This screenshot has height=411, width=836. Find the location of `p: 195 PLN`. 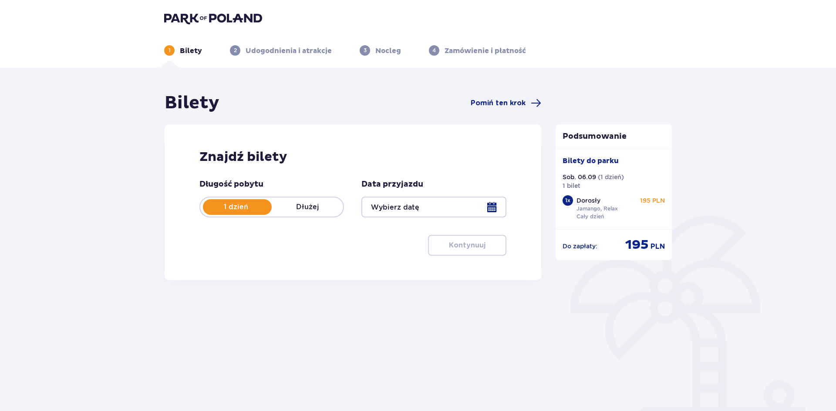

p: 195 PLN is located at coordinates (652, 201).